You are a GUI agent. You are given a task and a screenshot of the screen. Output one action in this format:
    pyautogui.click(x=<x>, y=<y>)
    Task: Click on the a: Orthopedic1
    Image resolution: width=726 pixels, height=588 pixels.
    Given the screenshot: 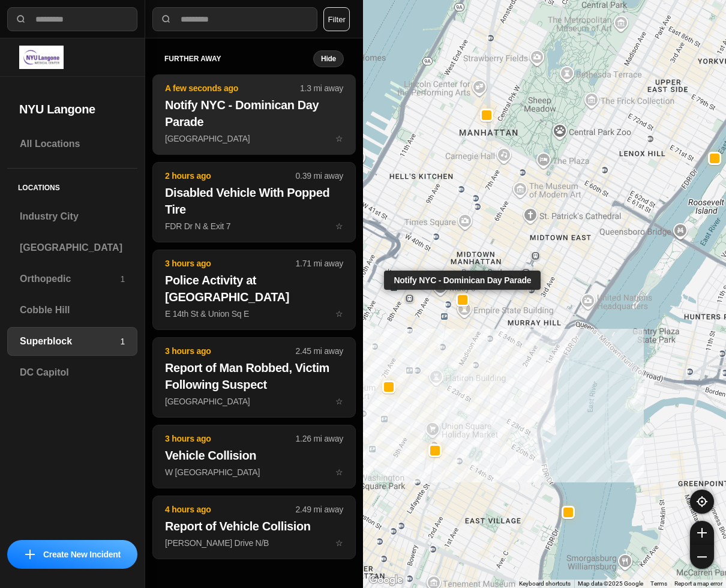 What is the action you would take?
    pyautogui.click(x=72, y=279)
    